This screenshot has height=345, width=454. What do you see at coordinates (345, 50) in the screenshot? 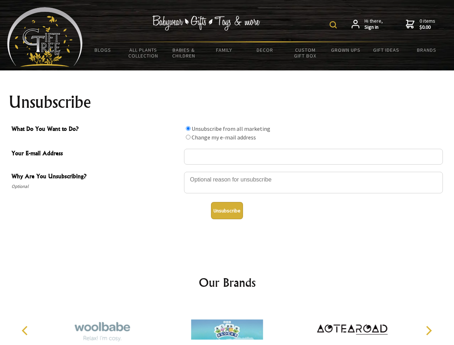
I see `a: Grown Ups` at bounding box center [345, 50].